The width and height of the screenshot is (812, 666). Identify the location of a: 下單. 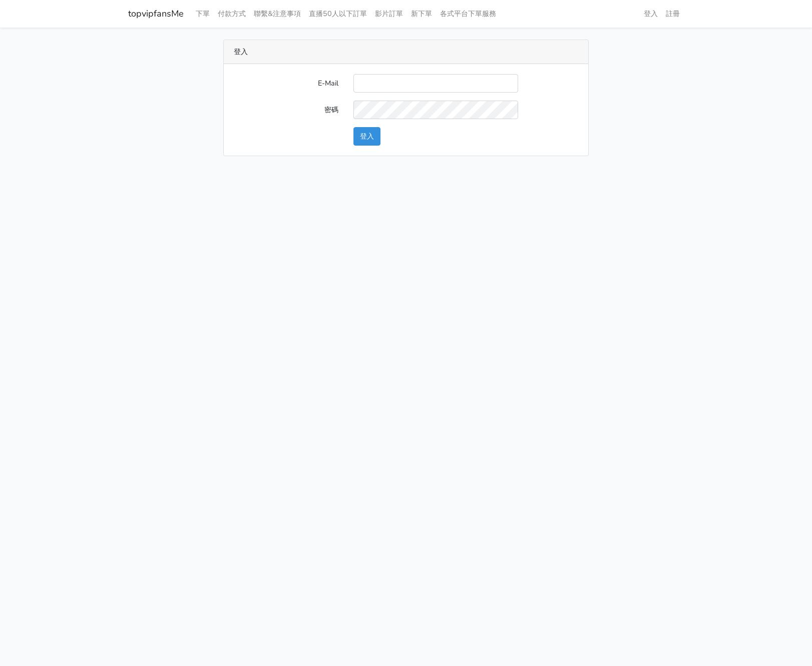
(202, 13).